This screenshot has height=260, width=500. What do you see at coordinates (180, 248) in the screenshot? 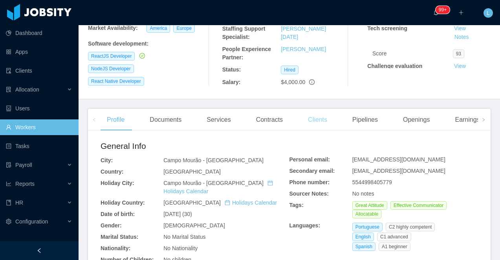
I see `span: No Nationality` at bounding box center [180, 248].